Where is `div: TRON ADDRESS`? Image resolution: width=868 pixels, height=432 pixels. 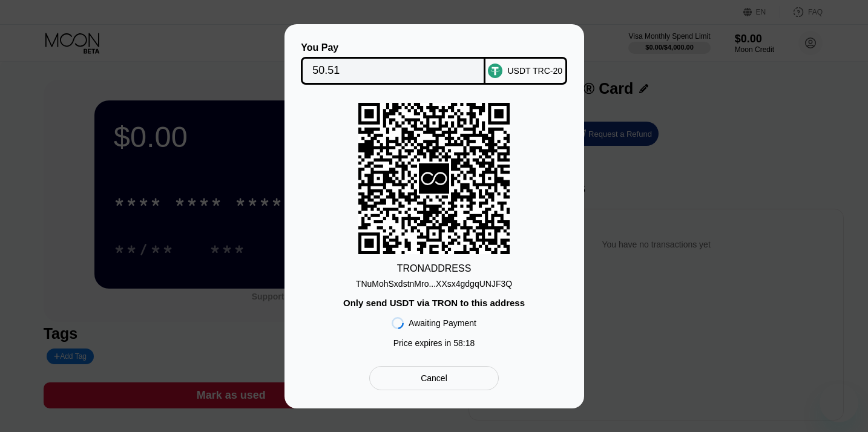
div: TRON ADDRESS is located at coordinates (434, 269).